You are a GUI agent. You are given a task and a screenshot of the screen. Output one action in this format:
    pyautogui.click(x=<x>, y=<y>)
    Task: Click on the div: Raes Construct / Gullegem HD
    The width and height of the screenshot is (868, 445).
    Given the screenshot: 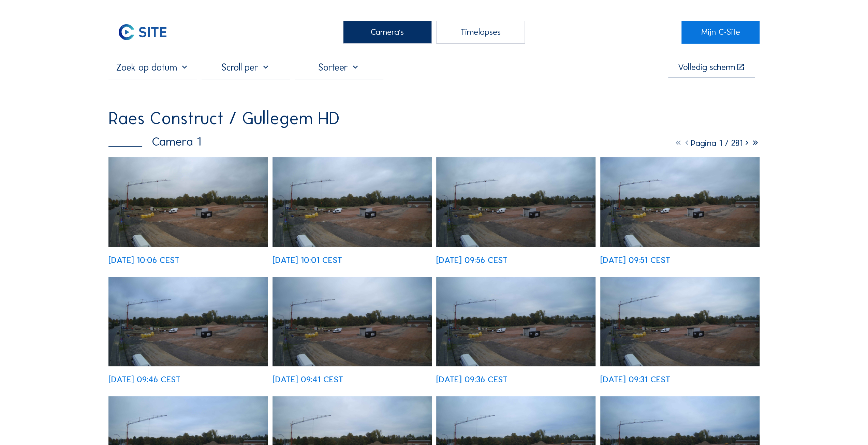 What is the action you would take?
    pyautogui.click(x=224, y=118)
    